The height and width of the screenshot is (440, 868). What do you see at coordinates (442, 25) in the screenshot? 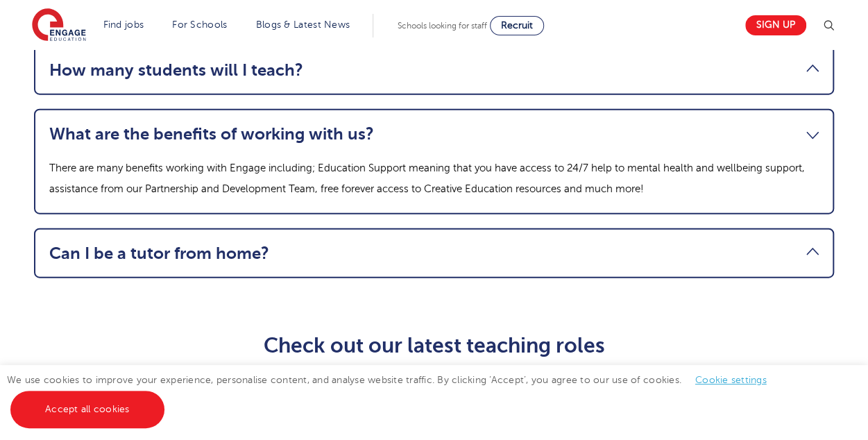
I see `span: Schools looking for staff` at bounding box center [442, 25].